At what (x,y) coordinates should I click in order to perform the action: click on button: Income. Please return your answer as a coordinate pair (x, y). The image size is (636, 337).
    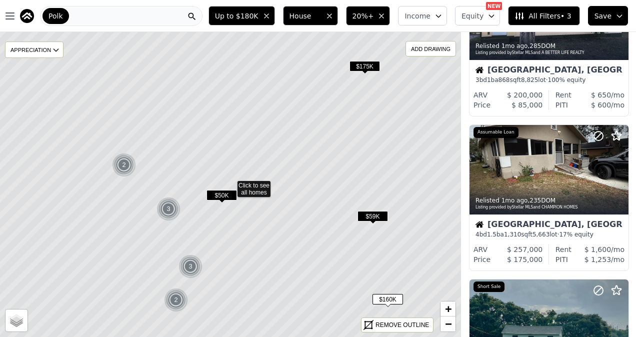
    Looking at the image, I should click on (422, 15).